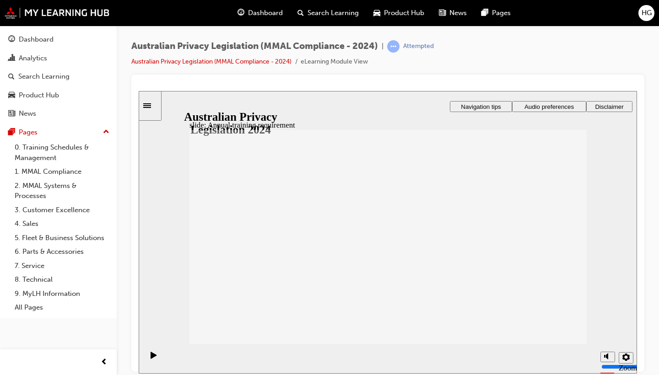  Describe the element at coordinates (58, 39) in the screenshot. I see `a: Dashboard` at that location.